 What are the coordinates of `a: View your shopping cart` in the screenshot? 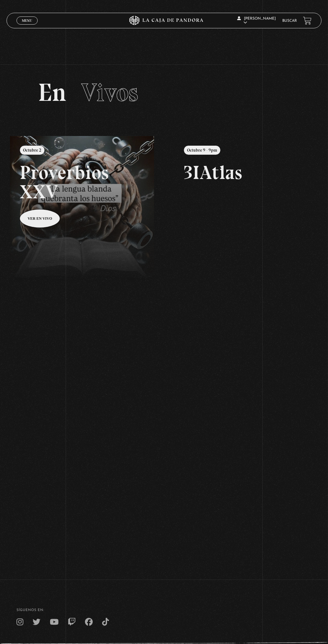 It's located at (308, 20).